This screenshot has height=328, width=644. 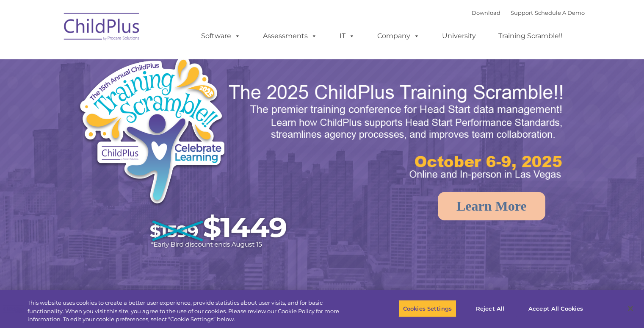 What do you see at coordinates (220, 36) in the screenshot?
I see `a: Software` at bounding box center [220, 36].